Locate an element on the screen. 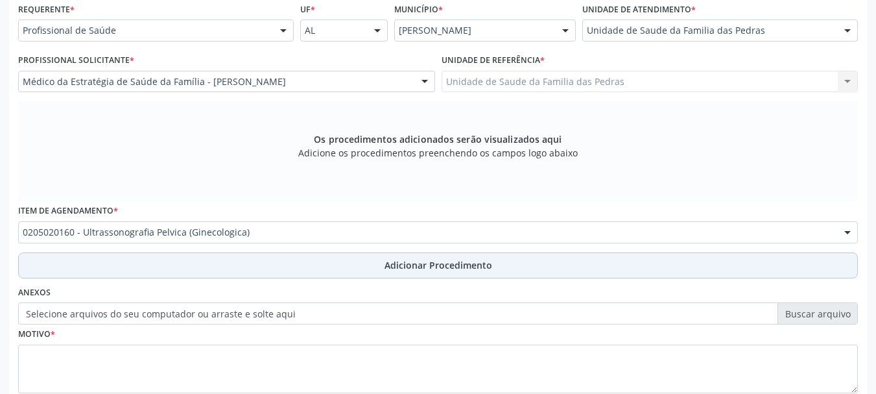  span: AL is located at coordinates (333, 30).